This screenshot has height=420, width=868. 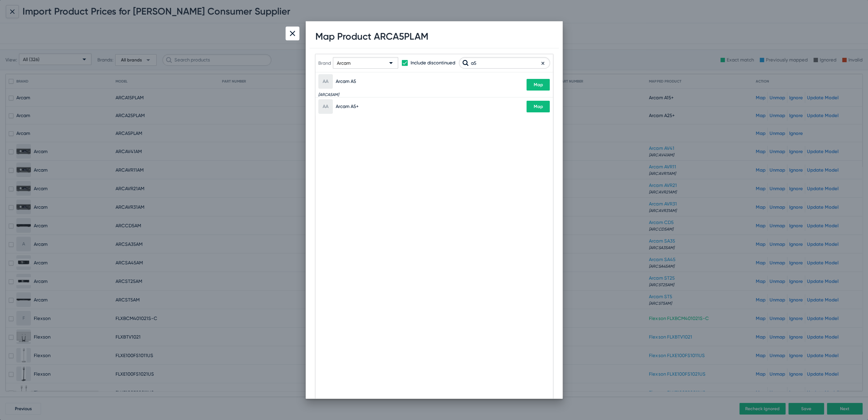 I want to click on span: Brand, so click(x=324, y=63).